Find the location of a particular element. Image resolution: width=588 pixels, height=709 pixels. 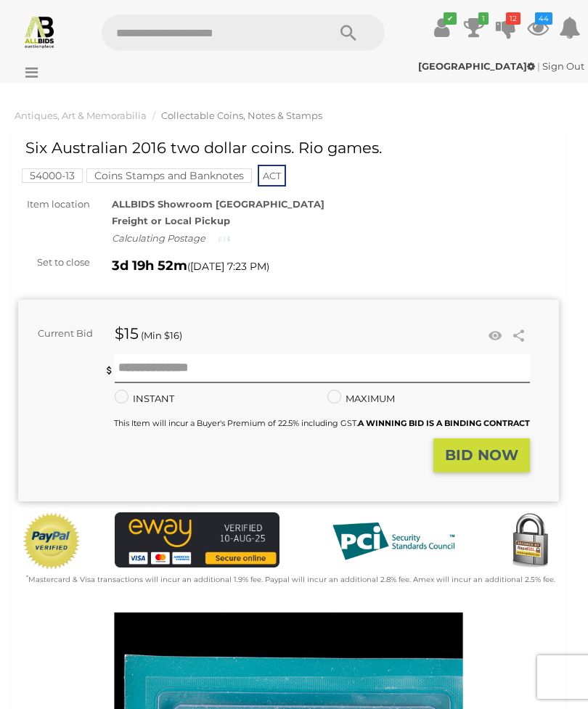

i: 12 is located at coordinates (514, 18).